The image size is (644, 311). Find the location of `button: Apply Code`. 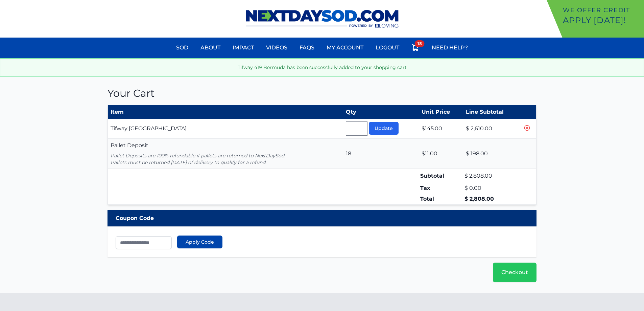

button: Apply Code is located at coordinates (200, 242).